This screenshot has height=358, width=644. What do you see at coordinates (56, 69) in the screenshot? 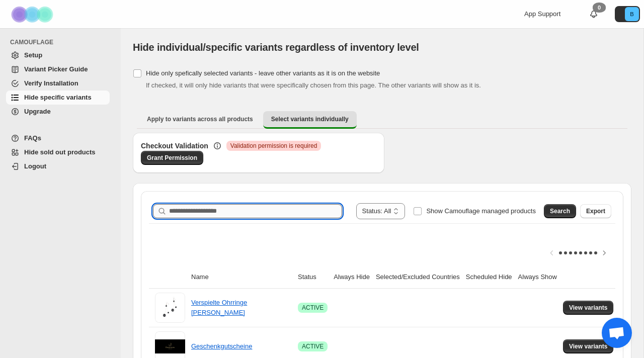
I see `span: Variant Picker Guide` at bounding box center [56, 69].